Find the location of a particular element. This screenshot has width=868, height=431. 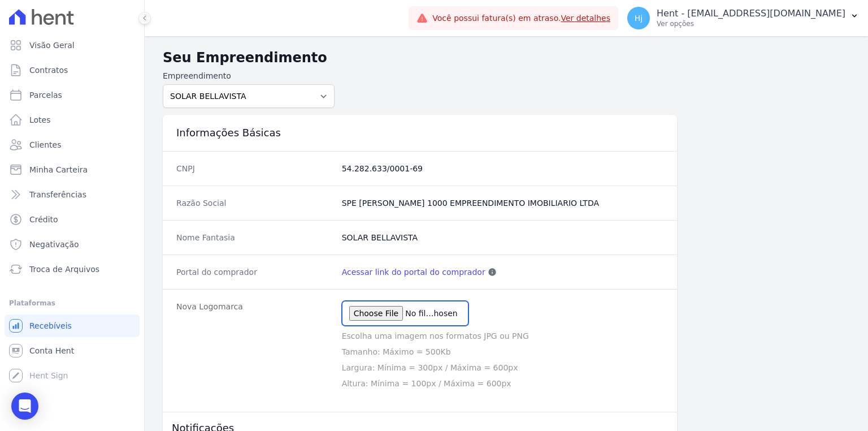

dd: 54.282.633/0001-69 is located at coordinates (503, 168).